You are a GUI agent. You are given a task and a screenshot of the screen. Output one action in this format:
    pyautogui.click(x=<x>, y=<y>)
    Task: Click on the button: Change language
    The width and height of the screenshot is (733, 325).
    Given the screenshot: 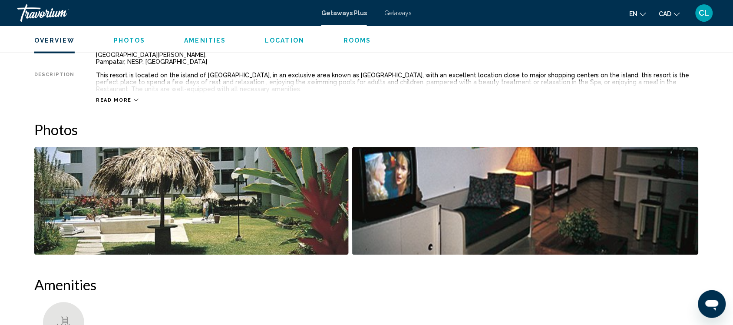 What is the action you would take?
    pyautogui.click(x=638, y=13)
    